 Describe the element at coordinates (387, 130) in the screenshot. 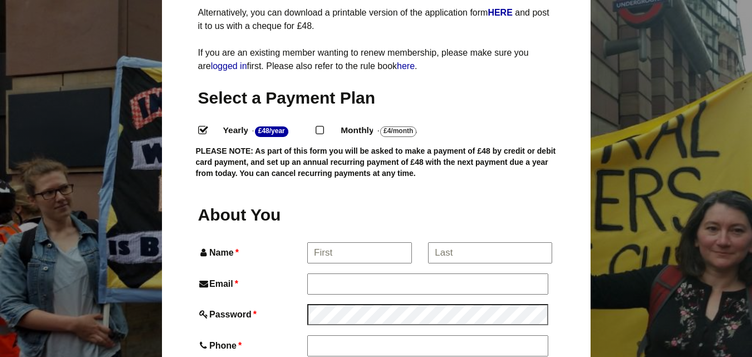

I see `label: Monthly - .` at that location.